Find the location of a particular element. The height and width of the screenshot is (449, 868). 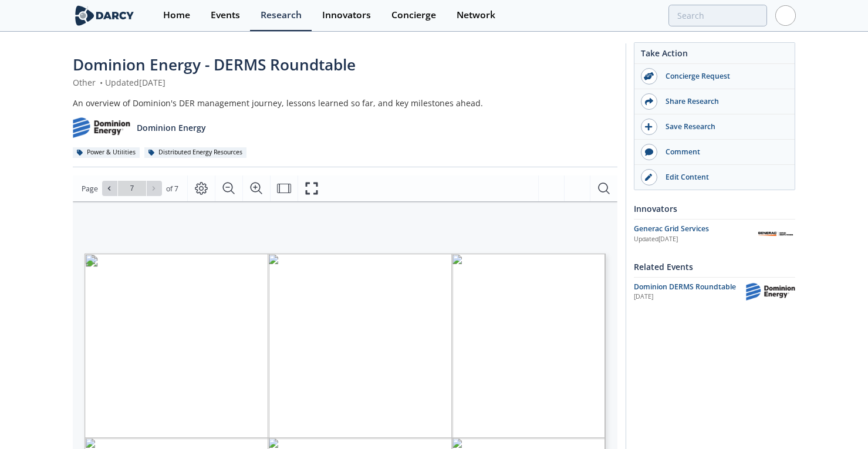

div: Concierge Request is located at coordinates (723, 76).